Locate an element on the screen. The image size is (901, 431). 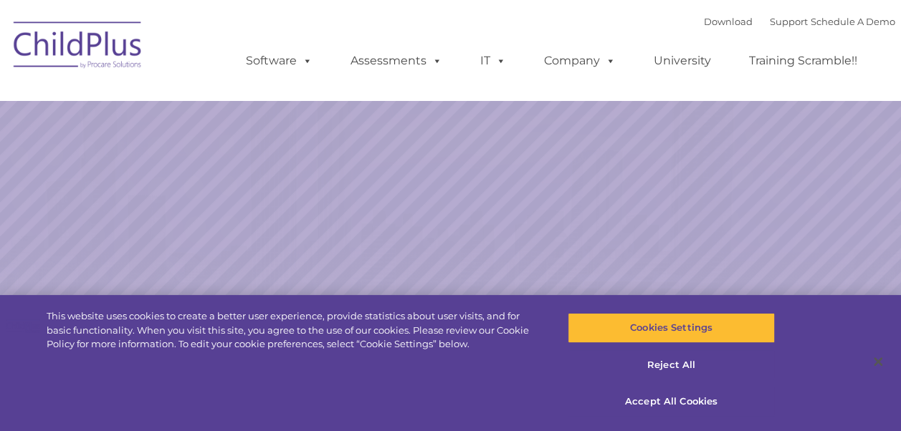
a: Learn More is located at coordinates (686, 289).